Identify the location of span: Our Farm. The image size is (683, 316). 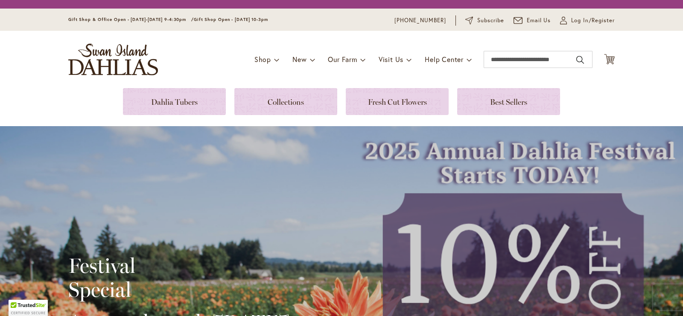
(342, 59).